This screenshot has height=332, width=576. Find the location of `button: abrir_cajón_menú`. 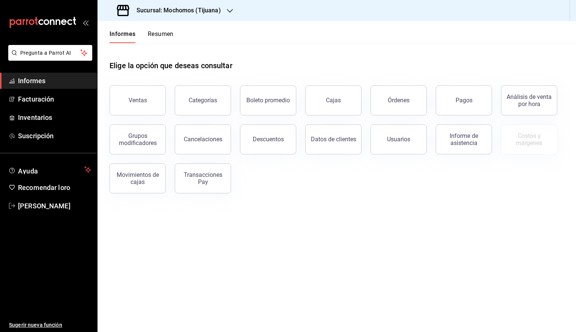

button: abrir_cajón_menú is located at coordinates (85, 22).